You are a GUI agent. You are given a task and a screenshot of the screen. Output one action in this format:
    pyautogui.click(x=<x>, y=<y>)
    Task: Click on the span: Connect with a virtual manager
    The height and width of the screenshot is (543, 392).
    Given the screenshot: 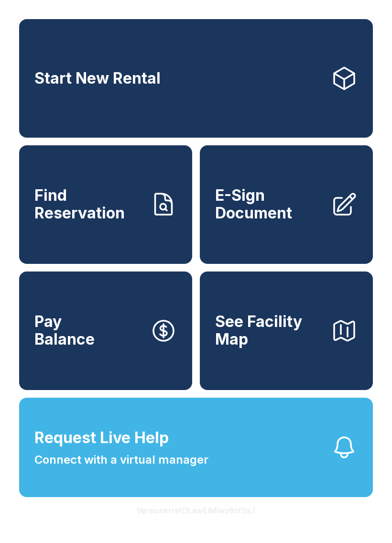 What is the action you would take?
    pyautogui.click(x=121, y=460)
    